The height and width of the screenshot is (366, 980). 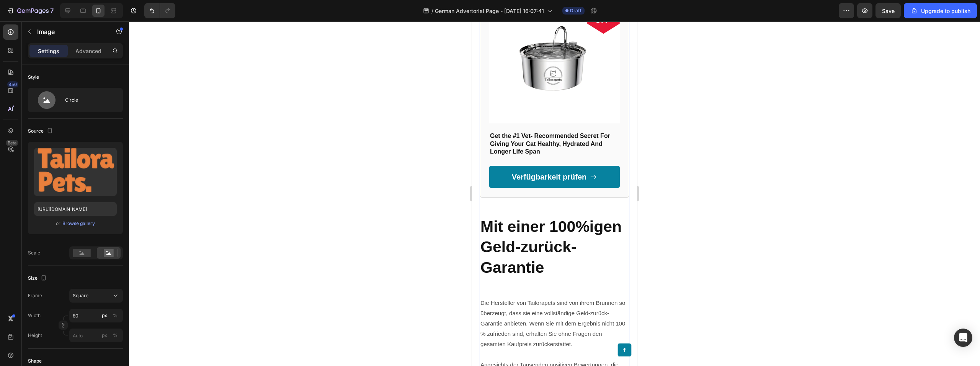 What do you see at coordinates (940, 10) in the screenshot?
I see `div: Upgrade to publish` at bounding box center [940, 10].